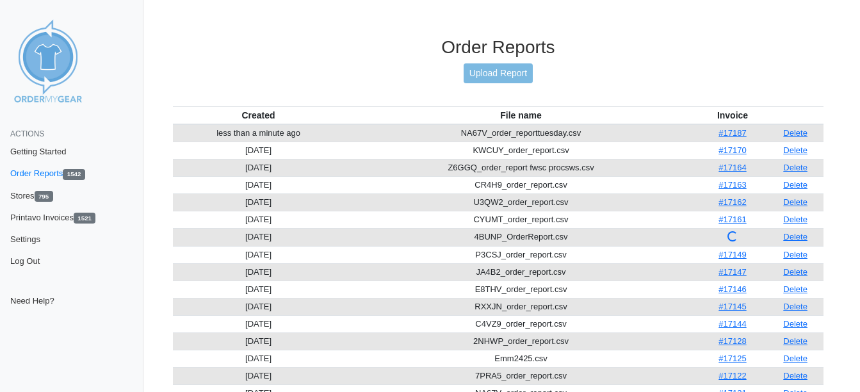 Image resolution: width=860 pixels, height=392 pixels. Describe the element at coordinates (521, 167) in the screenshot. I see `td: Z6GGQ_order_report fwsc procsws.csv` at that location.